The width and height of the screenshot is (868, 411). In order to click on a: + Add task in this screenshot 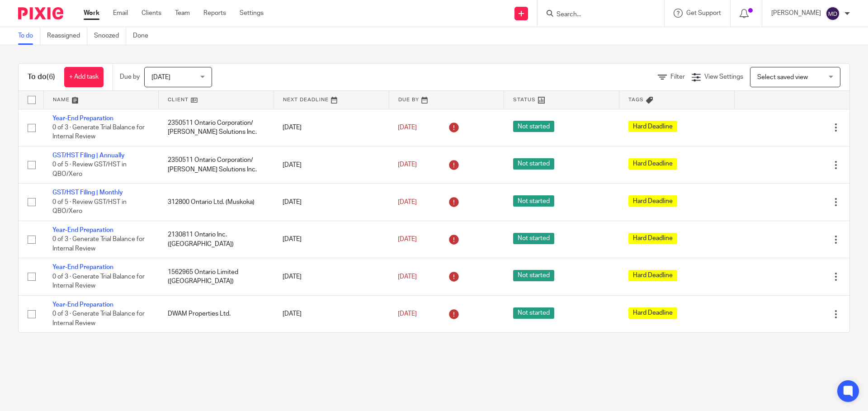, I will do `click(83, 77)`.